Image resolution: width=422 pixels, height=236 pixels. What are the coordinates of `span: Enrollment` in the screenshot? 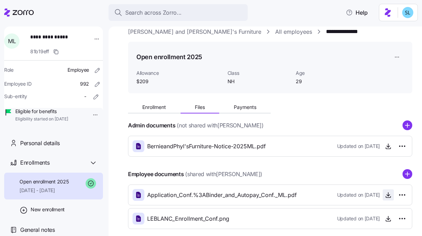 It's located at (154, 107).